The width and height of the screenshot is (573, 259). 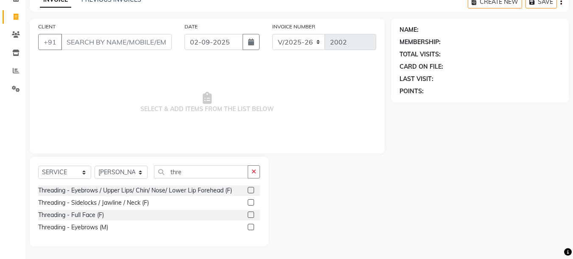 I want to click on div: Threading - Full Face (F), so click(x=71, y=215).